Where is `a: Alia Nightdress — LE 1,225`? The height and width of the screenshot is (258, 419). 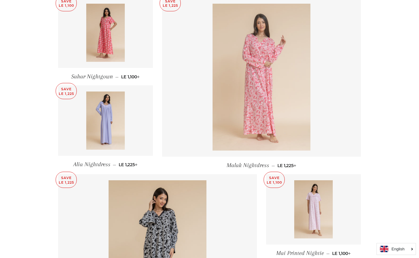 a: Alia Nightdress — LE 1,225 is located at coordinates (106, 164).